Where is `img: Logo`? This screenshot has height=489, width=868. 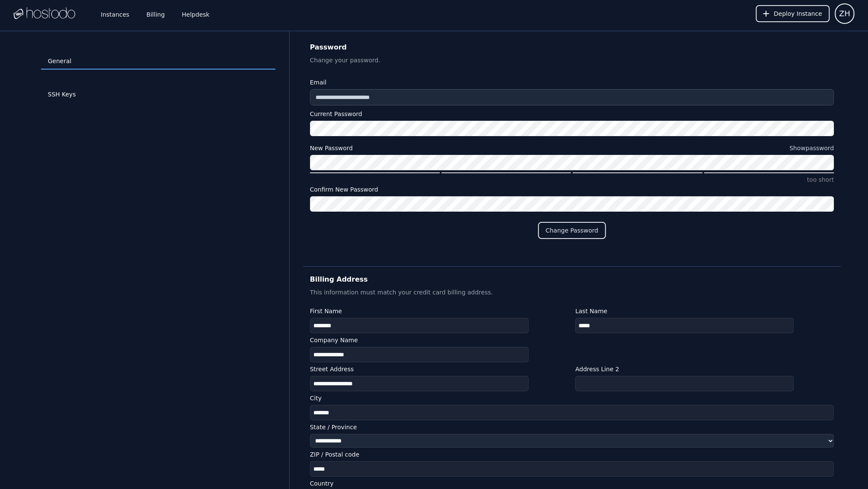
img: Logo is located at coordinates (45, 14).